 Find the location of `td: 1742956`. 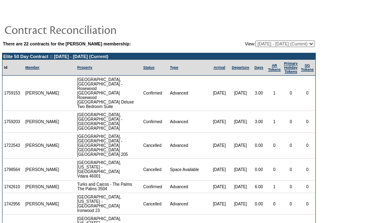

td: 1742956 is located at coordinates (13, 204).